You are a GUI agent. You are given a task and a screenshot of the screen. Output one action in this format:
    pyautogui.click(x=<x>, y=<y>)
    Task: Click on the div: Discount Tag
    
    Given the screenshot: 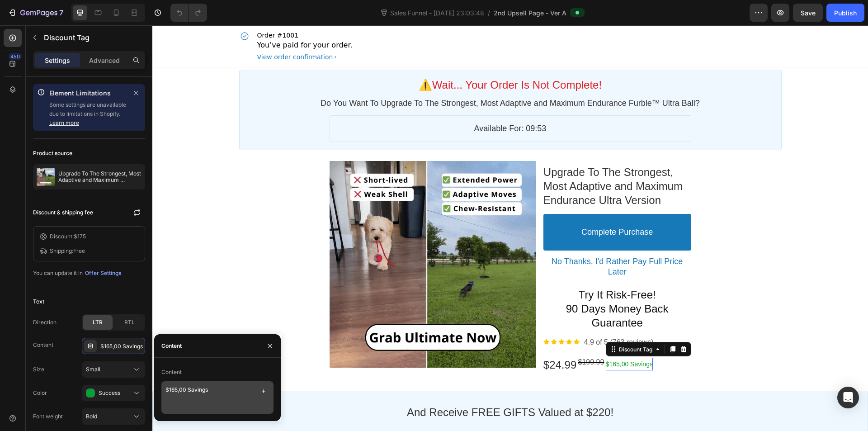 What is the action you would take?
    pyautogui.click(x=483, y=324)
    